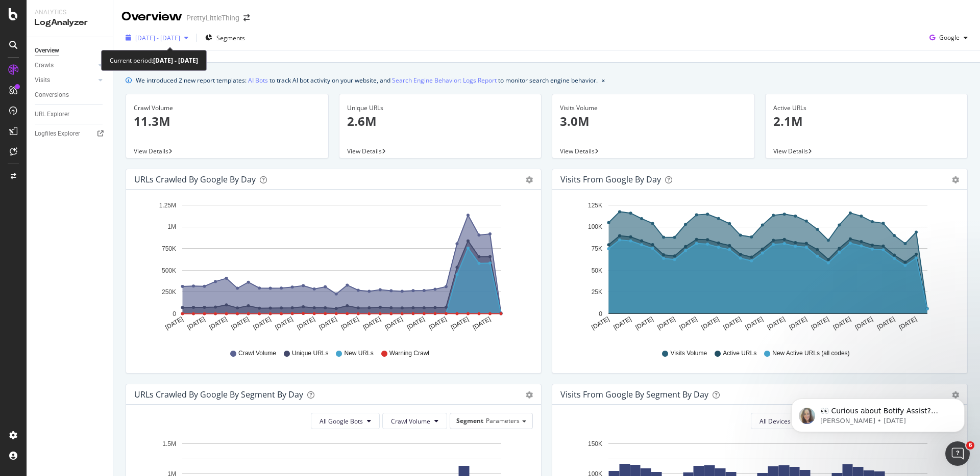 The image size is (980, 476). What do you see at coordinates (70, 95) in the screenshot?
I see `a: Conversions` at bounding box center [70, 95].